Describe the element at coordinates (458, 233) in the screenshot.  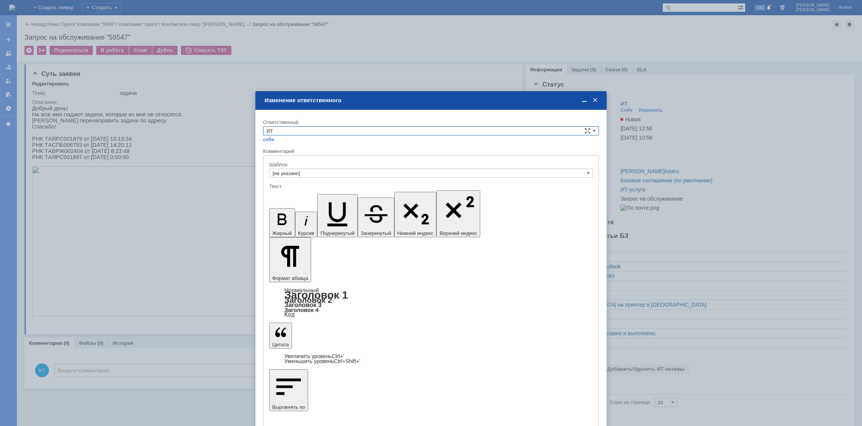
I see `span: Верхний индекс` at that location.